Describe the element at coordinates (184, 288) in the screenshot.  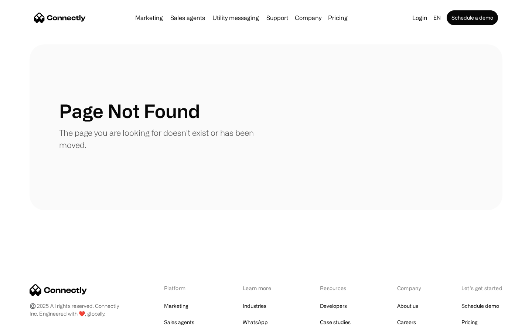
I see `div: Platform` at that location.